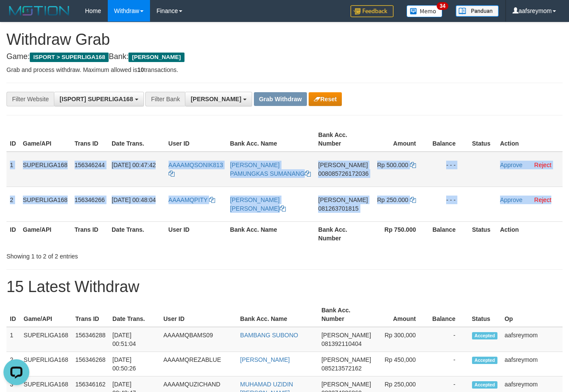 This screenshot has width=569, height=392. Describe the element at coordinates (425, 11) in the screenshot. I see `img: Button%20Memo.svg` at that location.